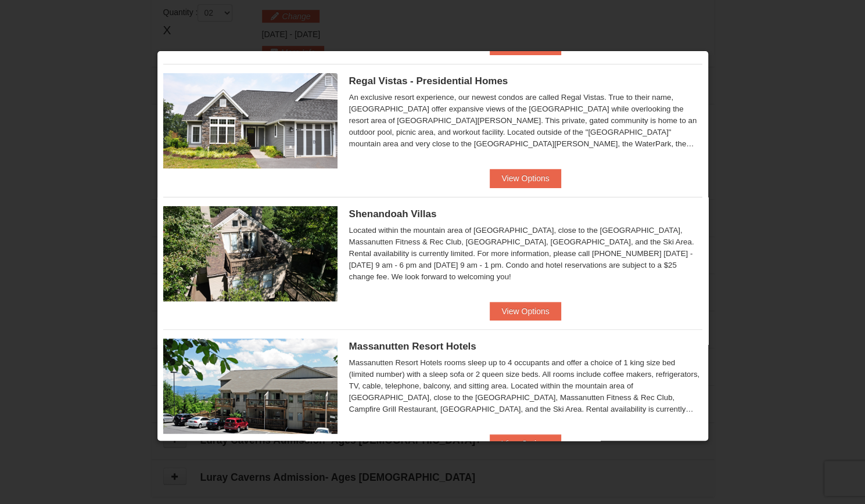  What do you see at coordinates (393, 214) in the screenshot?
I see `span: Shenandoah Villas` at bounding box center [393, 214].